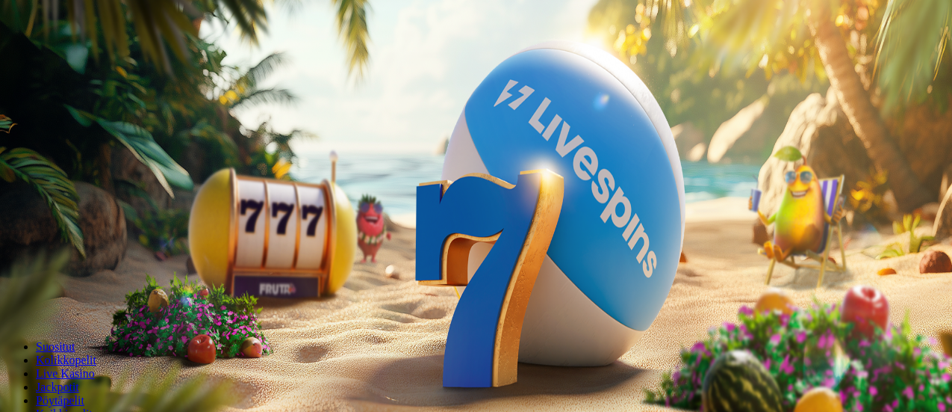 Image resolution: width=952 pixels, height=412 pixels. What do you see at coordinates (55, 346) in the screenshot?
I see `a: Suositut` at bounding box center [55, 346].